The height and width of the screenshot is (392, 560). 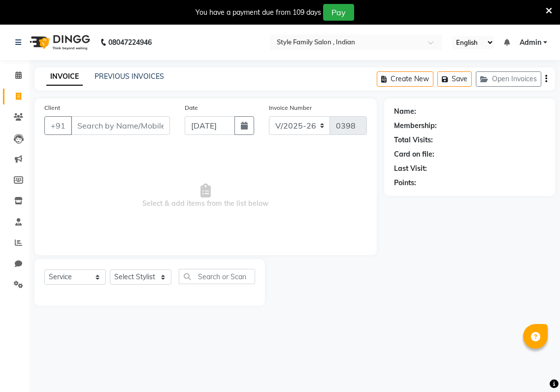 What do you see at coordinates (258, 12) in the screenshot?
I see `div: You have a payment due from 109 days` at bounding box center [258, 12].